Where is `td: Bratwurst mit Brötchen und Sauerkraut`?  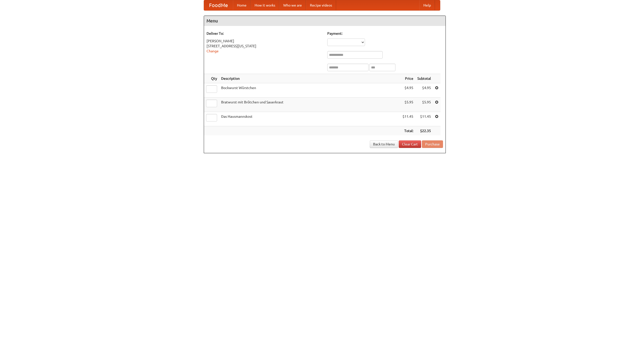
td: Bratwurst mit Brötchen und Sauerkraut is located at coordinates (310, 105).